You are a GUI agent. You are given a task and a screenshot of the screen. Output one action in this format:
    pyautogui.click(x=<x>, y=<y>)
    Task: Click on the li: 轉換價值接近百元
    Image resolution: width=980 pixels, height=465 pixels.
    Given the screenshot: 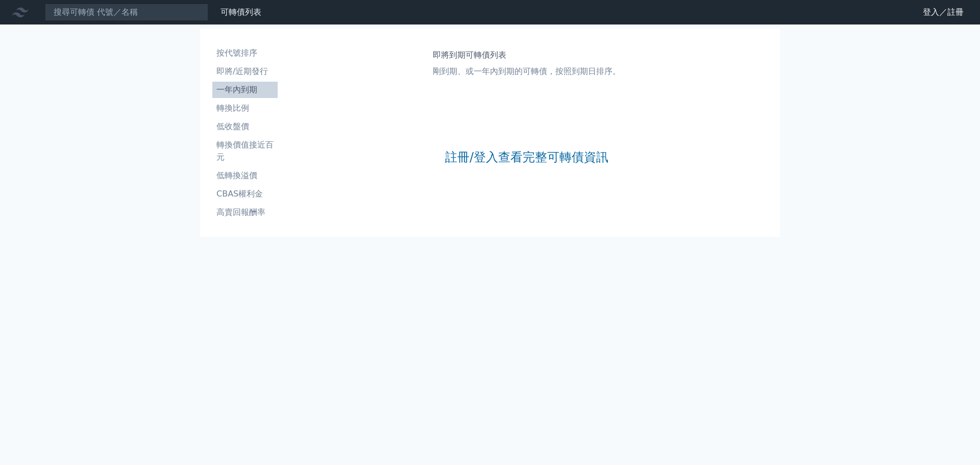 What is the action you would take?
    pyautogui.click(x=245, y=151)
    